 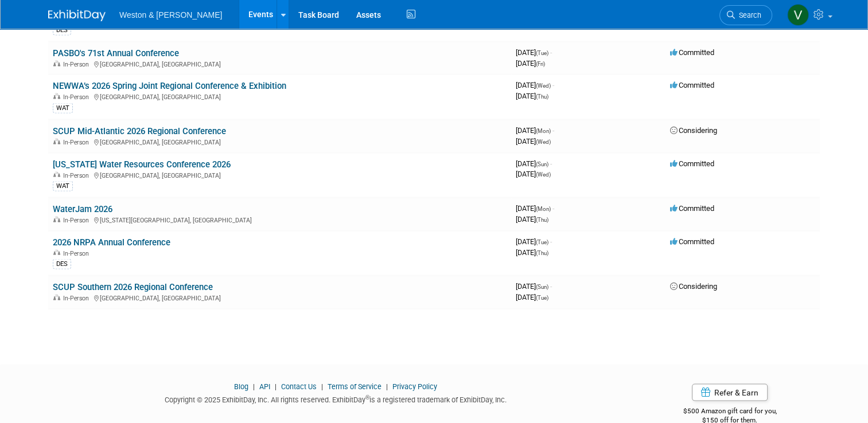 What do you see at coordinates (746, 15) in the screenshot?
I see `a: Search` at bounding box center [746, 15].